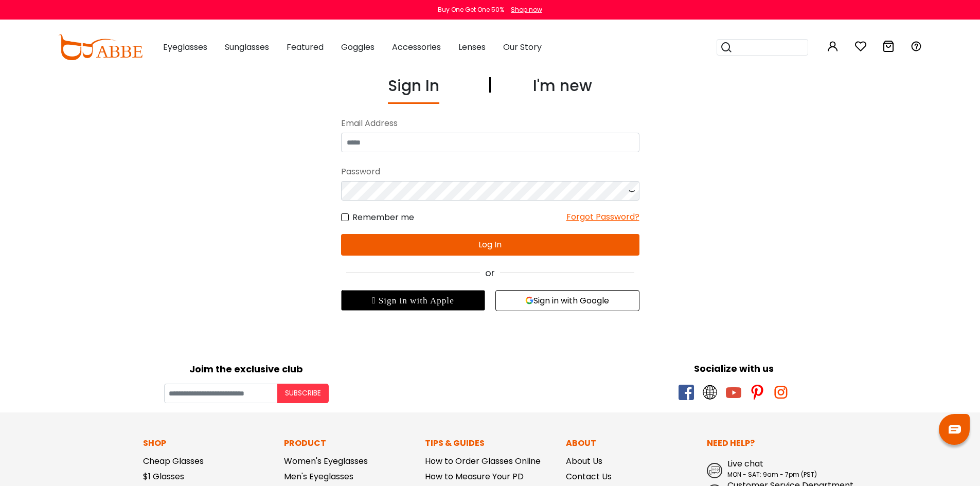  Describe the element at coordinates (100, 47) in the screenshot. I see `img: abbeglasses.com` at that location.